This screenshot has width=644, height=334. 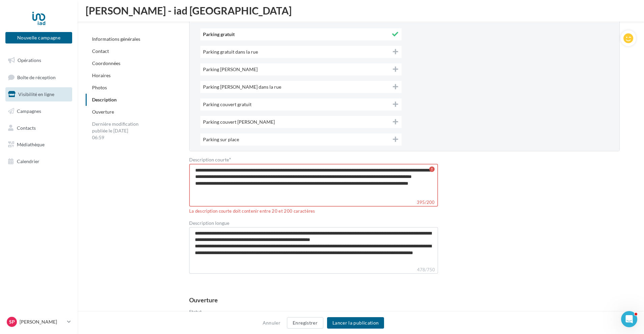 What do you see at coordinates (39, 77) in the screenshot?
I see `a: Boîte de réception` at bounding box center [39, 77].